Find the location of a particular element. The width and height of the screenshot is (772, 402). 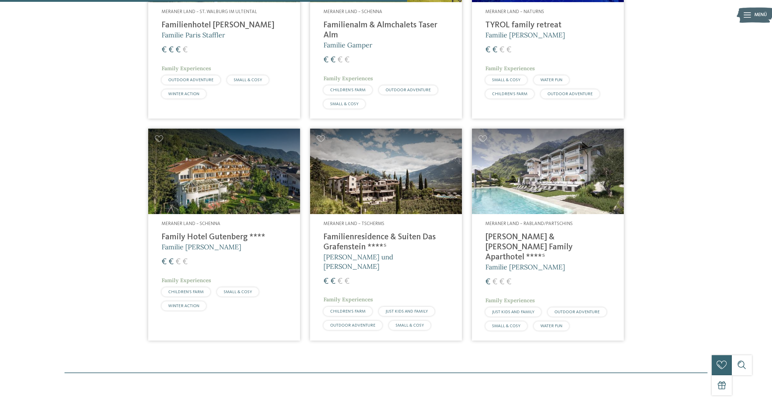

span: Meraner Land – Rabland/Partschins is located at coordinates (529, 224).